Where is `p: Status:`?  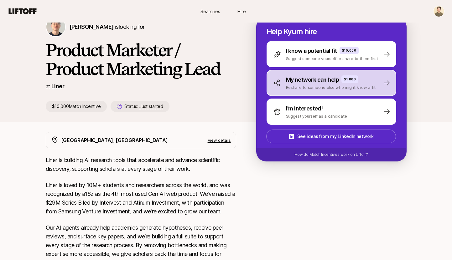
p: Status: is located at coordinates (144, 107).